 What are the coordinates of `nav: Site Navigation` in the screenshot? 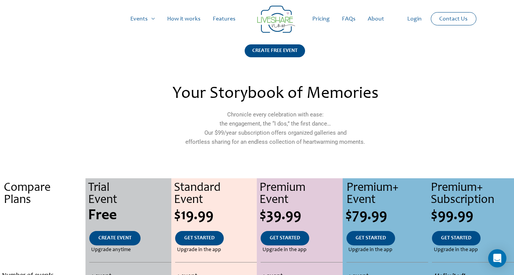 It's located at (257, 19).